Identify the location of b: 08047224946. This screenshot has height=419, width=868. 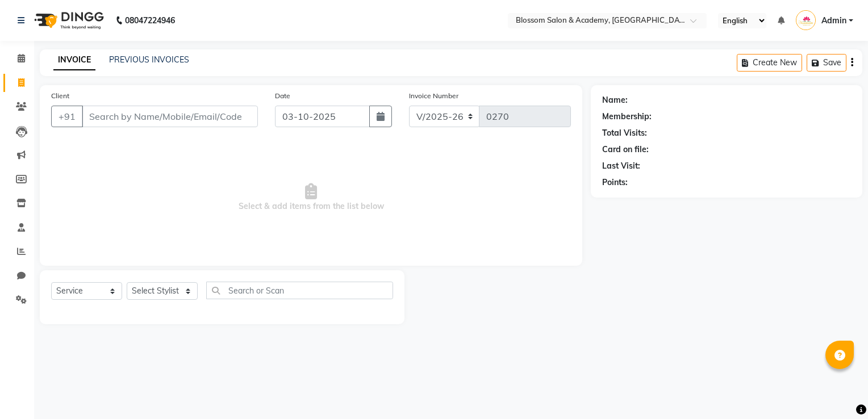
(150, 20).